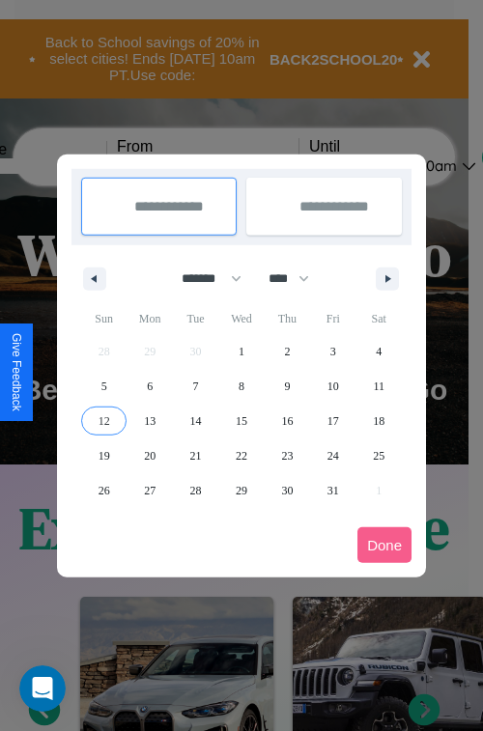 This screenshot has width=483, height=731. I want to click on span: Wed, so click(240, 318).